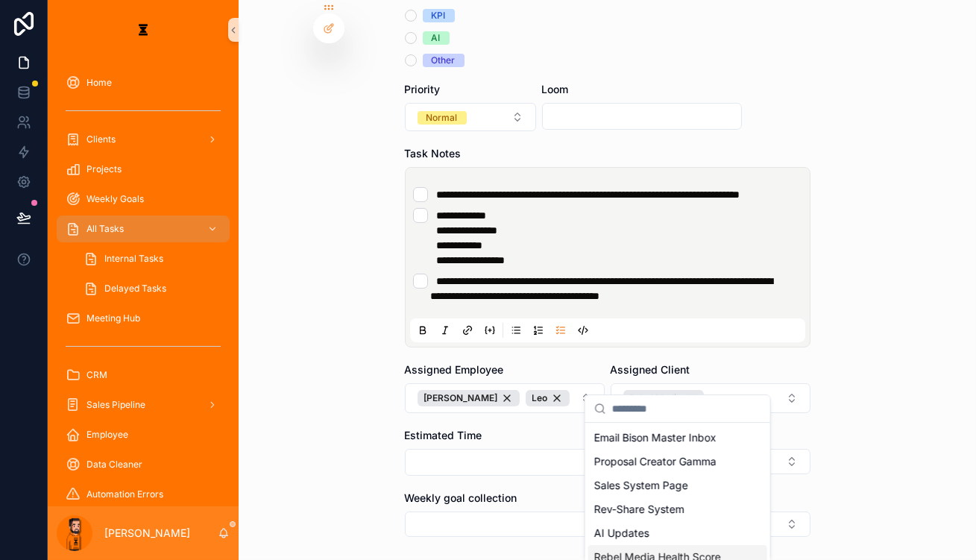 The width and height of the screenshot is (976, 560). I want to click on img: App logo, so click(143, 30).